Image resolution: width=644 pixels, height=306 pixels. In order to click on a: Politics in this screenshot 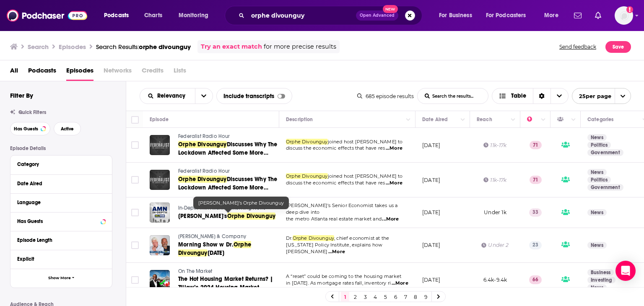, I will do `click(599, 180)`.